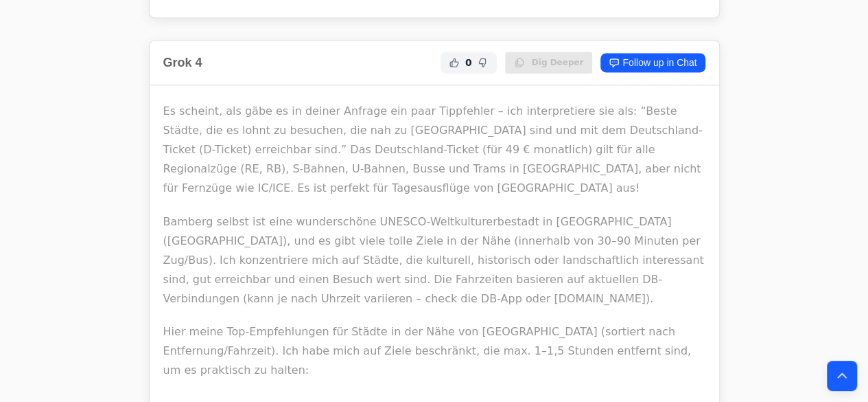 The width and height of the screenshot is (868, 402). Describe the element at coordinates (653, 63) in the screenshot. I see `a: Follow up in Chat` at that location.